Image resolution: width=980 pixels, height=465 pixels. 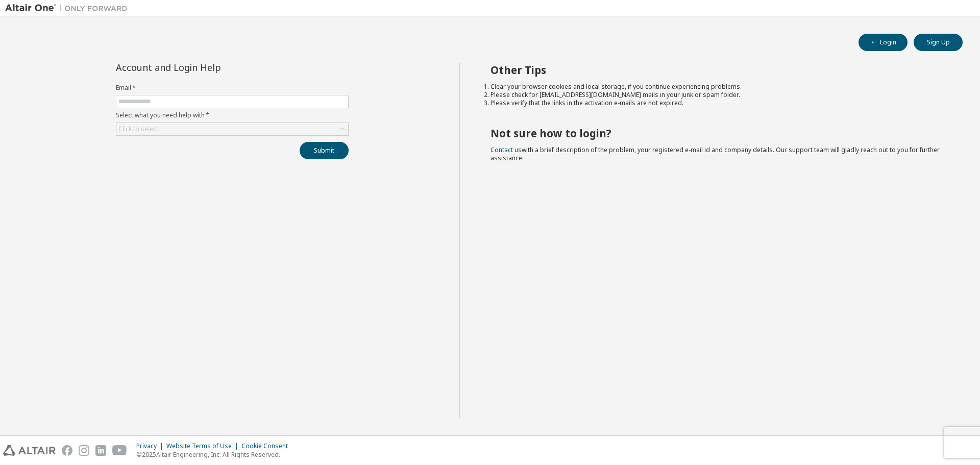 I want to click on img: instagram.svg, so click(x=84, y=450).